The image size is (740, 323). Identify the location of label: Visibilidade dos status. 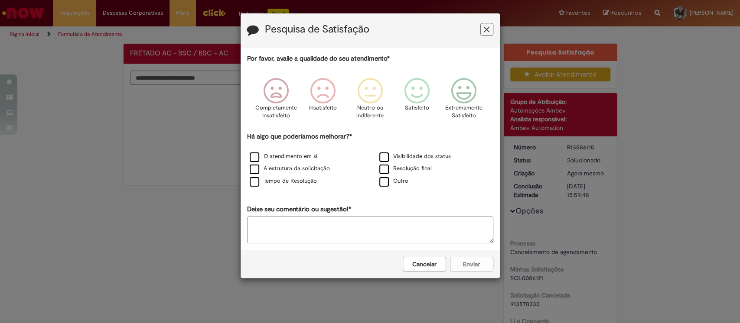
(415, 156).